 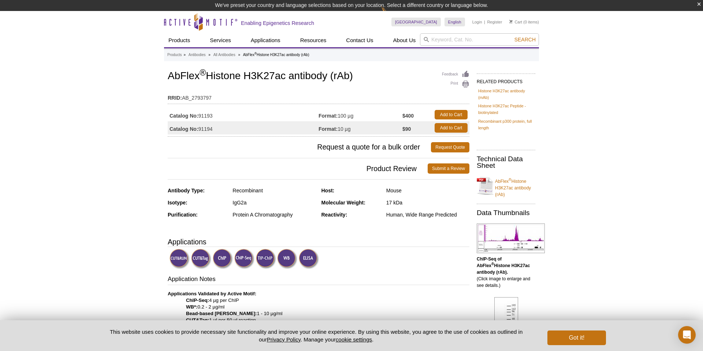 What do you see at coordinates (343, 202) in the screenshot?
I see `strong: Molecular Weight:` at bounding box center [343, 202].